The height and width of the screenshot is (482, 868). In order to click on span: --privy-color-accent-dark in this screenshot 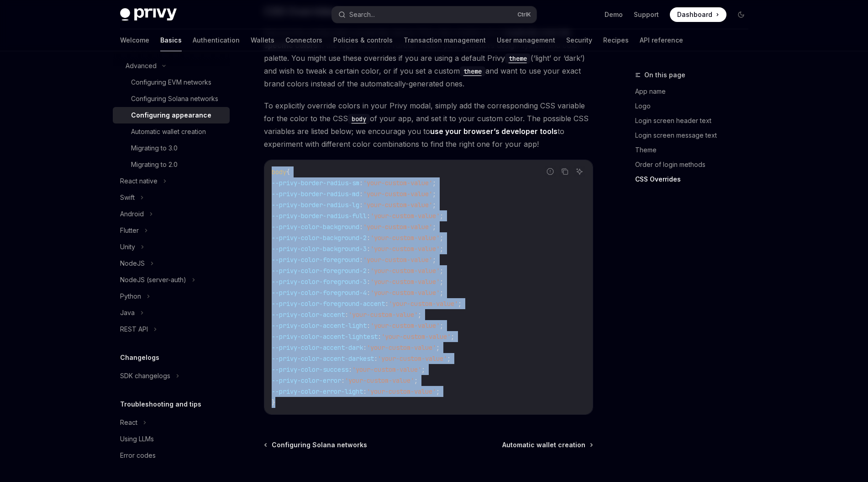, I will do `click(317, 348)`.